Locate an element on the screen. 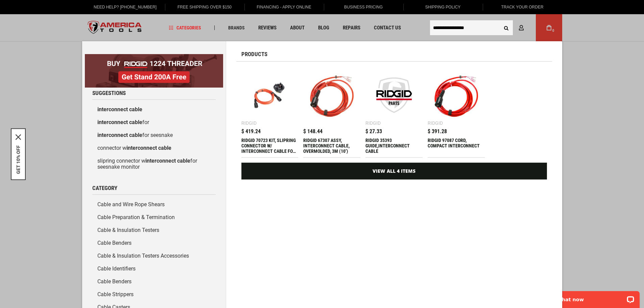  a: Cable Preparation & Termination is located at coordinates (154, 217).